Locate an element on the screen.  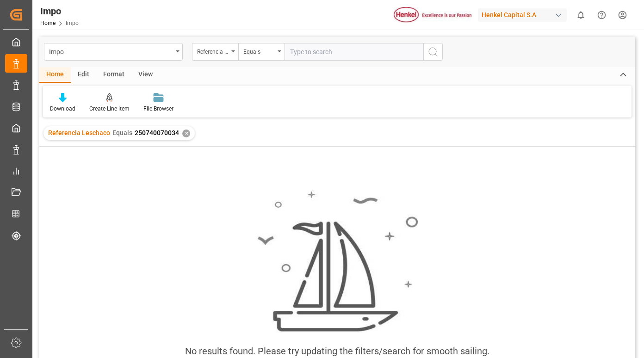
div: Format is located at coordinates (114, 75).